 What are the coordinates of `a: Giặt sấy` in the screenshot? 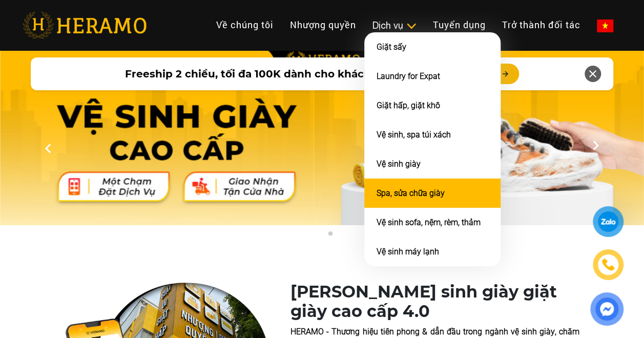 It's located at (391, 47).